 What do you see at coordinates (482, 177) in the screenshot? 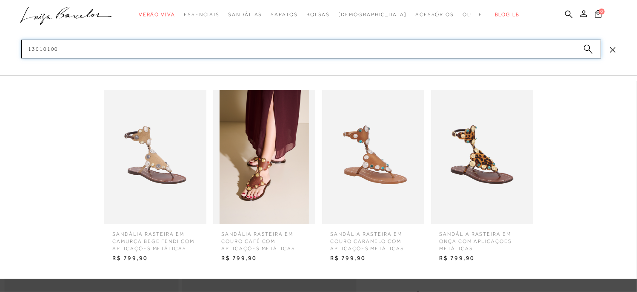
I see `a: SANDÁLIA RASTEIRA EM ONÇA COM APLICAÇÕES METÁLICAS SANDÁLIA RASTEIRA EM ONÇA COM APLICAÇÕES METÁL...` at bounding box center [482, 177].